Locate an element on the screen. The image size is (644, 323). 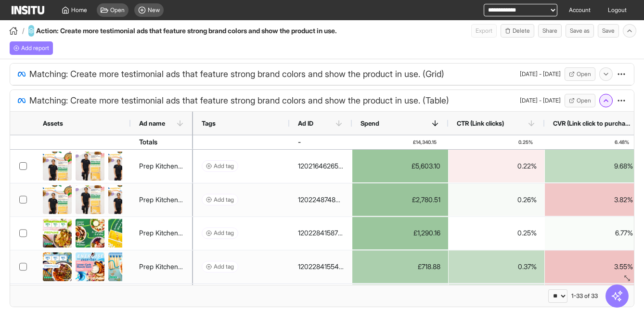
span: 0.25% is located at coordinates (526, 142).